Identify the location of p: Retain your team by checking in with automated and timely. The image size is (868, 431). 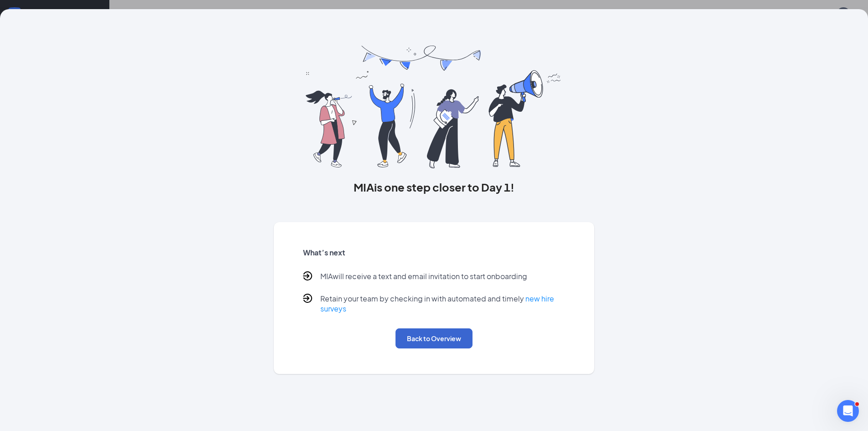
(443, 303).